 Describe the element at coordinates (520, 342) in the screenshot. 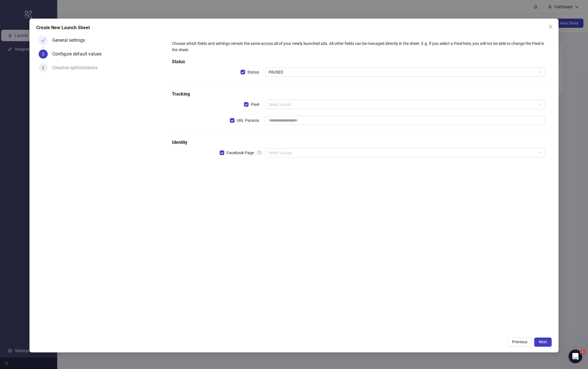

I see `button: Previous` at that location.